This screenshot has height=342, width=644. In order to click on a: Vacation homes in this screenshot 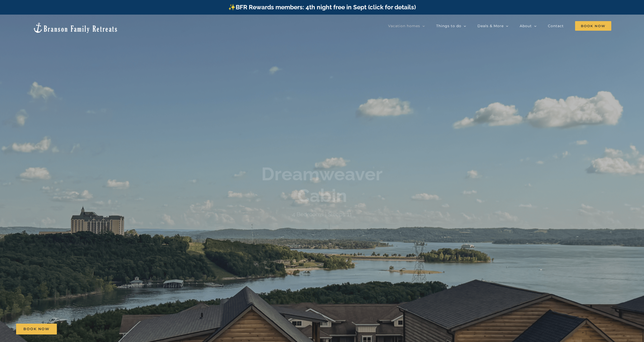, I will do `click(406, 26)`.